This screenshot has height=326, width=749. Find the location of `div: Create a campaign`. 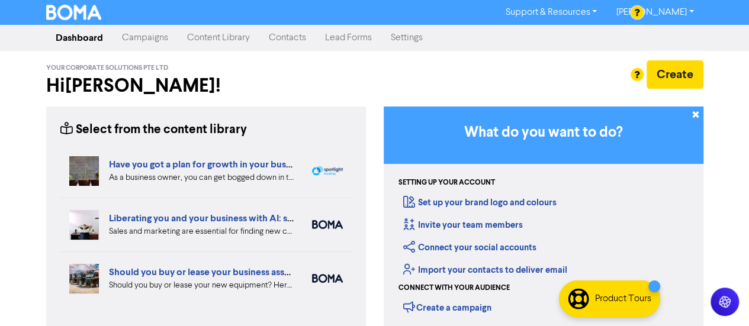

div: Create a campaign is located at coordinates (447, 307).